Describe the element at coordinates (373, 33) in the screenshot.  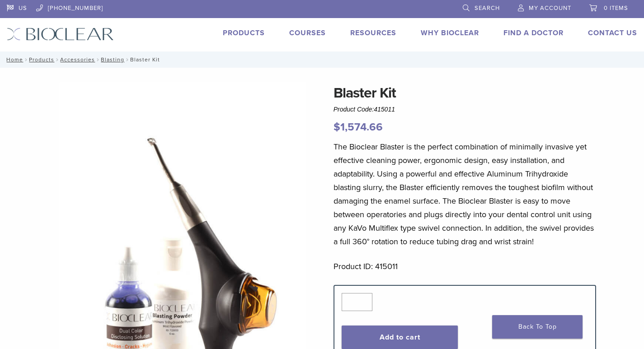
I see `a: Resources` at that location.